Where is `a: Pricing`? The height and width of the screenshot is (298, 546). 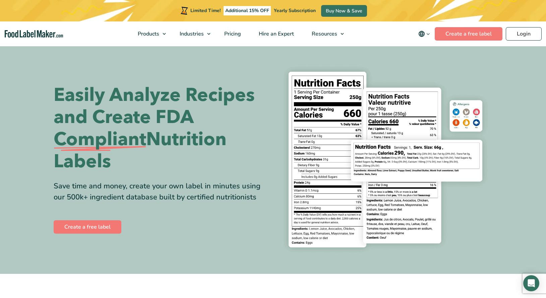
a: Pricing is located at coordinates (232, 34).